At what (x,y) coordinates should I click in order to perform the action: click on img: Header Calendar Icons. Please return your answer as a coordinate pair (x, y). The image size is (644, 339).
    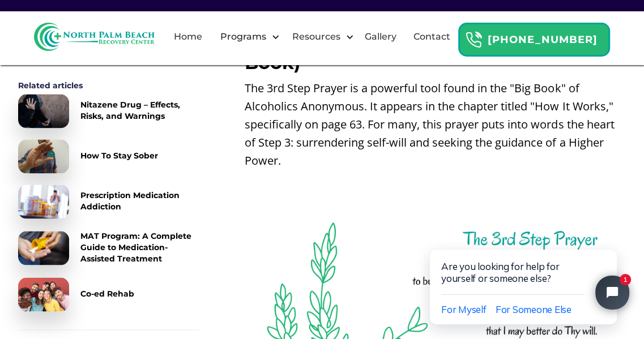
    Looking at the image, I should click on (474, 40).